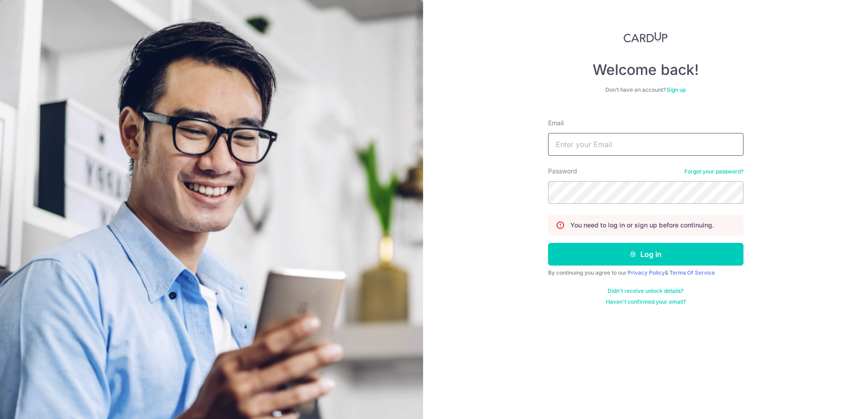  I want to click on a: Terms Of Service, so click(692, 272).